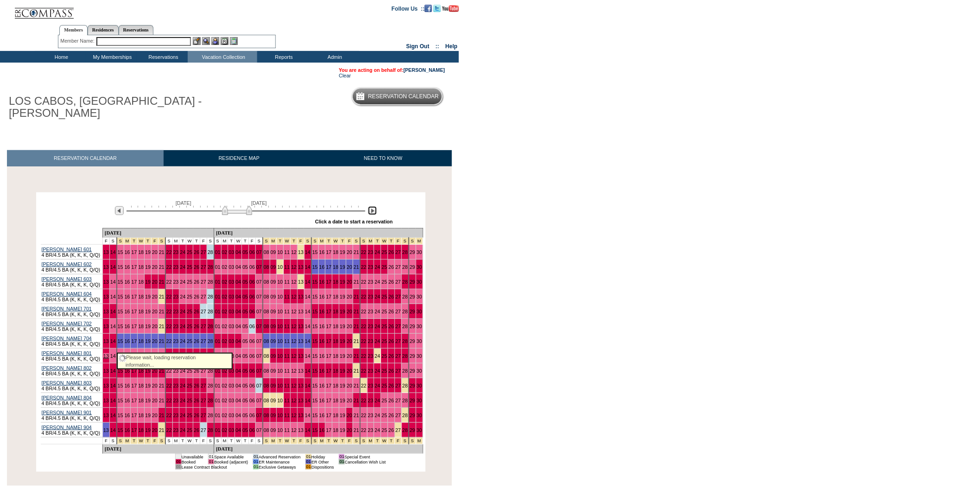 The height and width of the screenshot is (489, 980). I want to click on a: 05, so click(245, 282).